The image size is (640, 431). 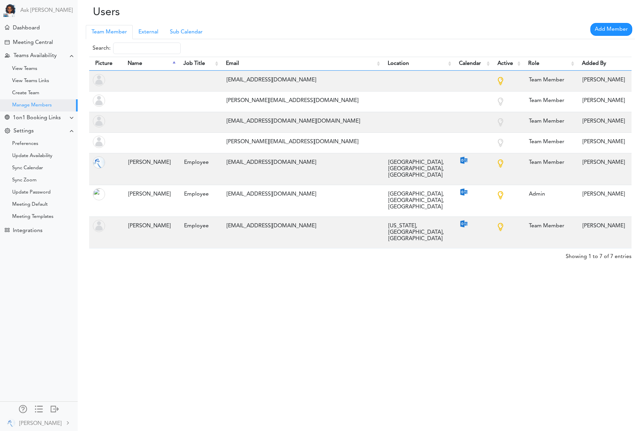 What do you see at coordinates (39, 408) in the screenshot?
I see `div: Show only icons` at bounding box center [39, 408].